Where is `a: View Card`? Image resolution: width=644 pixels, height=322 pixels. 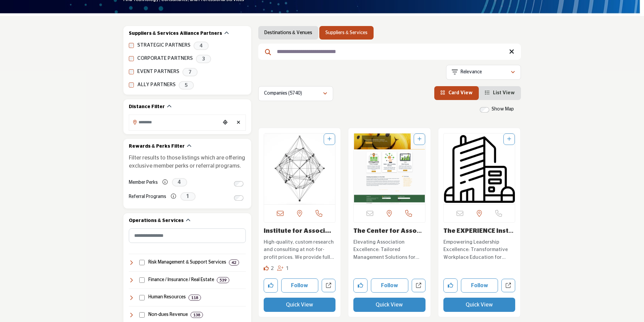
a: View Card is located at coordinates (456, 93).